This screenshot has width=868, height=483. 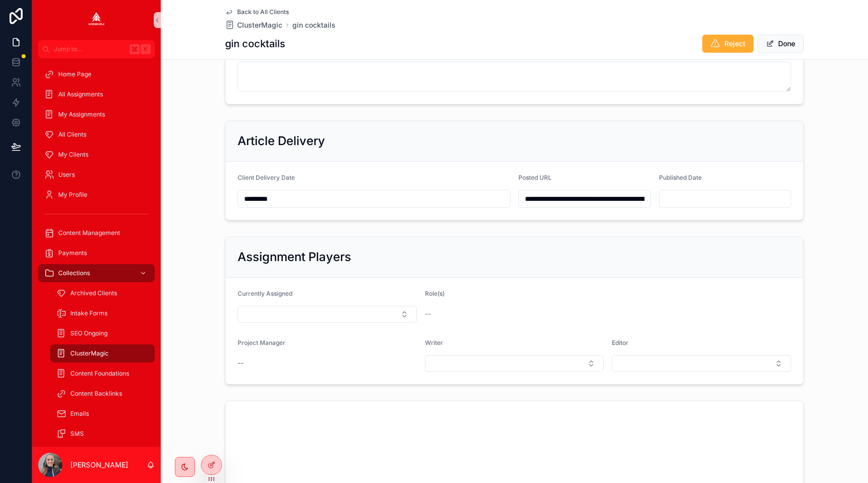 I want to click on button: Reject, so click(x=728, y=44).